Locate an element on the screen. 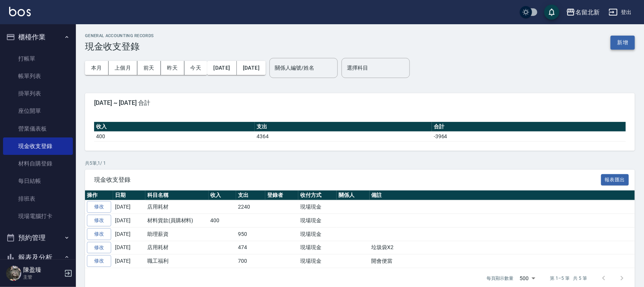  span: 現金收支登錄 is located at coordinates (348, 180).